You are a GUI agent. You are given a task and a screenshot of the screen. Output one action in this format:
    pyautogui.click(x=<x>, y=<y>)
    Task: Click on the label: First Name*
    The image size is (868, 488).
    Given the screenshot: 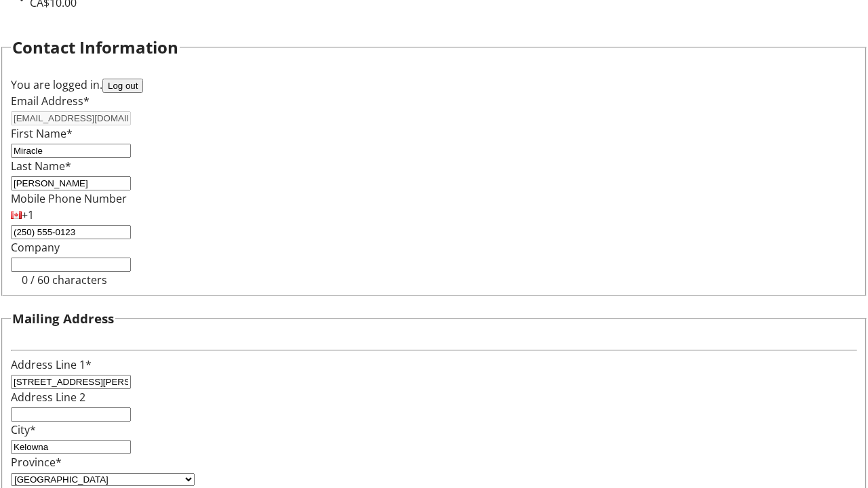 What is the action you would take?
    pyautogui.click(x=42, y=134)
    